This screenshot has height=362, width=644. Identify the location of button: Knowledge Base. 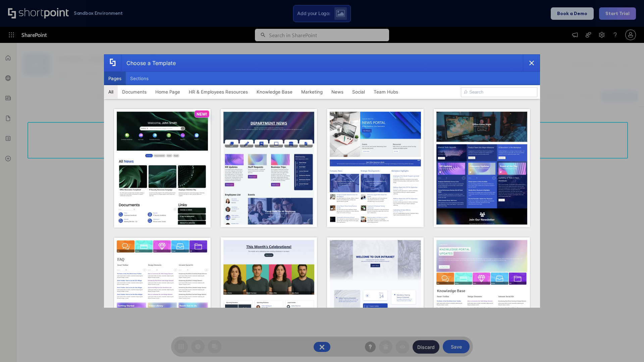
(274, 92).